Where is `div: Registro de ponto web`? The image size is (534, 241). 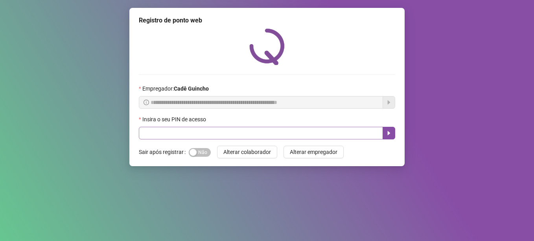
div: Registro de ponto web is located at coordinates (267, 20).